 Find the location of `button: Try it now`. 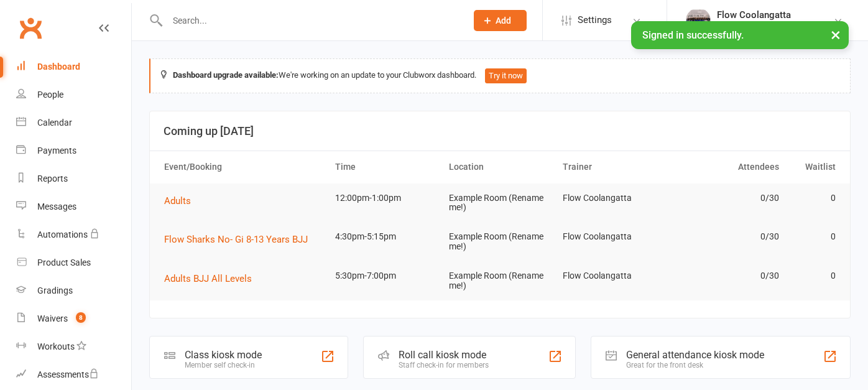

button: Try it now is located at coordinates (506, 76).